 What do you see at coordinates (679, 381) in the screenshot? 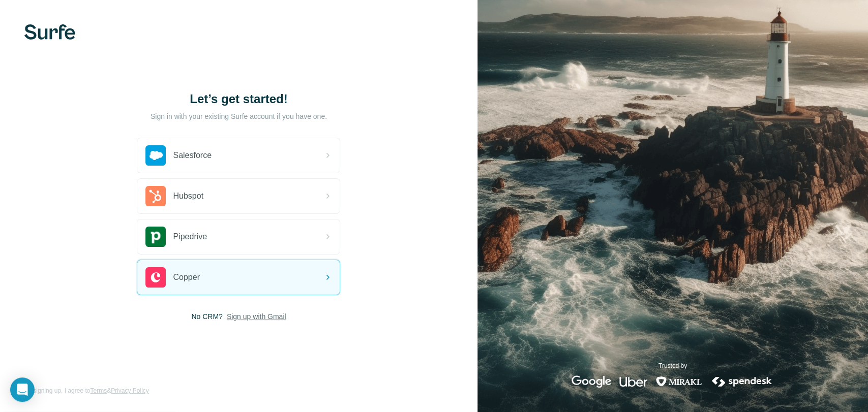
I see `img: mirakl's logo` at bounding box center [679, 381].